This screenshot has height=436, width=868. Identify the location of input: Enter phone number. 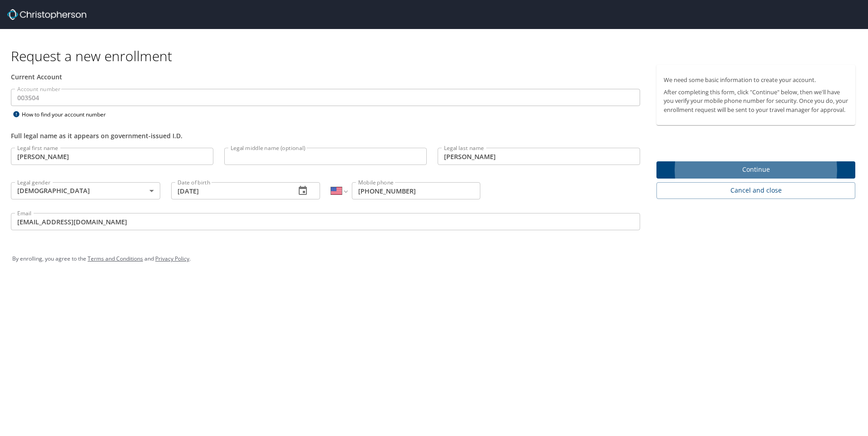
(416, 191).